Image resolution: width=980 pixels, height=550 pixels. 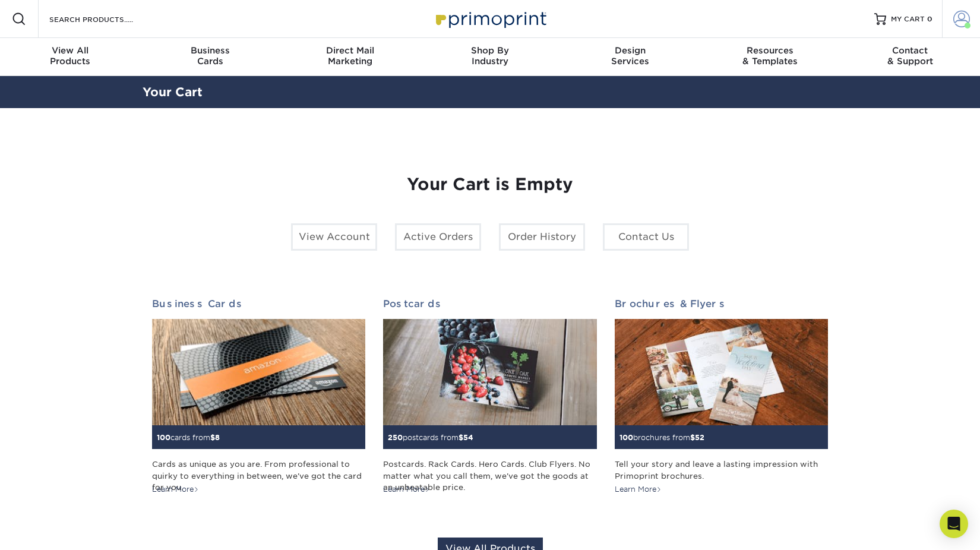 I want to click on h2: Business Cards, so click(x=258, y=304).